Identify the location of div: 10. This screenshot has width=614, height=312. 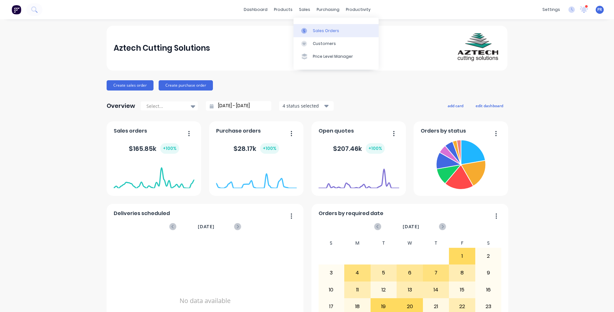
(331, 290).